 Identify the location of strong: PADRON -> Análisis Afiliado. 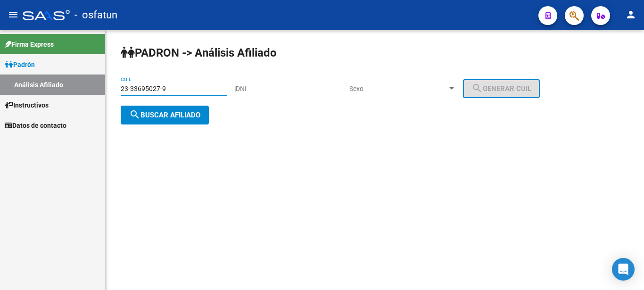
(199, 53).